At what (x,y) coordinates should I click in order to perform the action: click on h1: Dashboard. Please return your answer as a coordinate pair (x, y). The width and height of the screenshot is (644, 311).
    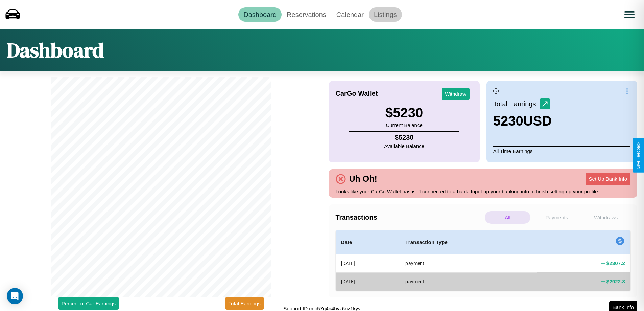
    Looking at the image, I should click on (55, 50).